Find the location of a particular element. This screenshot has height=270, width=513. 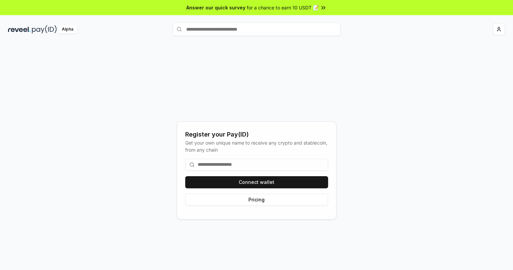

span: for a chance to earn 10 USDT 📝 is located at coordinates (283, 7).